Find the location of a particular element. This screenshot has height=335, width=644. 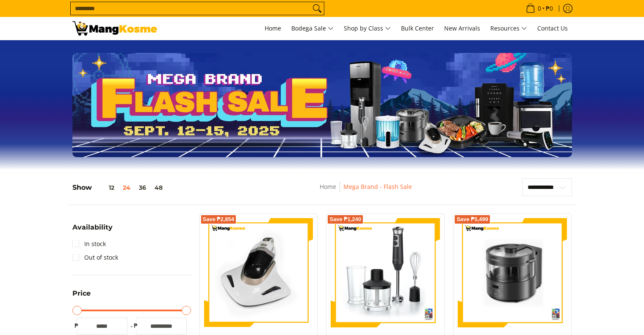

a: Bodega Sale is located at coordinates (313, 28).